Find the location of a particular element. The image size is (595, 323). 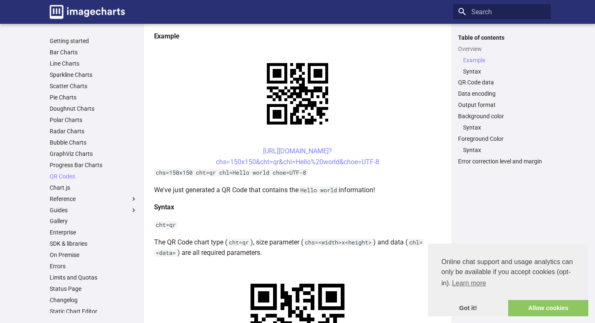

label: Reference is located at coordinates (93, 199).